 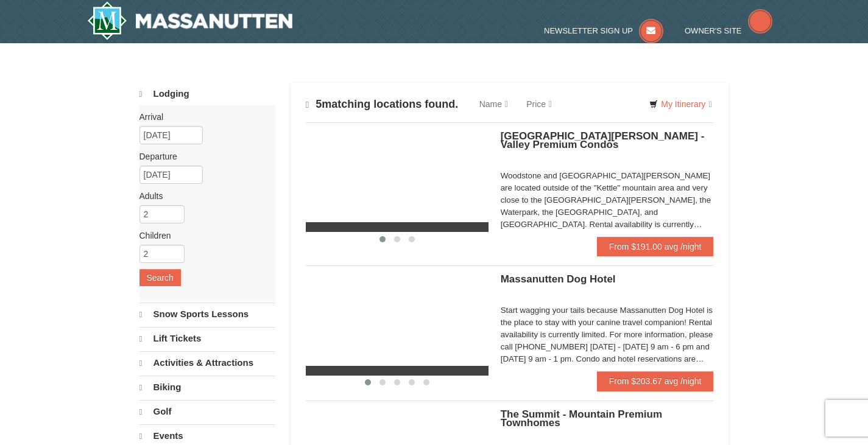 What do you see at coordinates (203, 236) in the screenshot?
I see `label: Children` at bounding box center [203, 236].